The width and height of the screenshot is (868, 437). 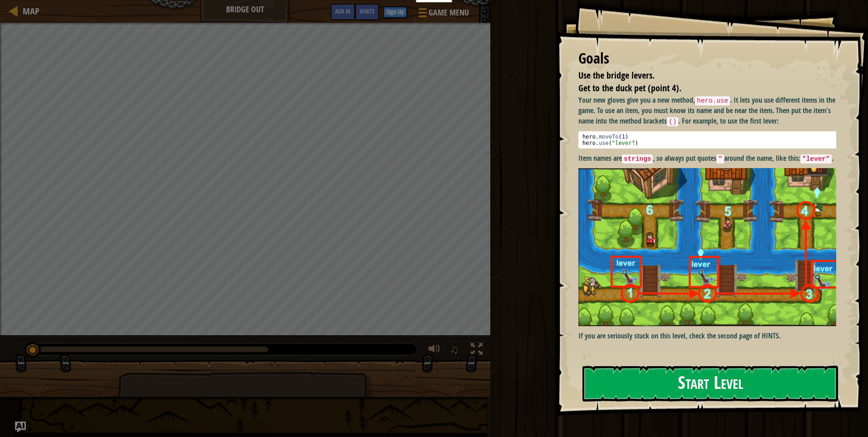 What do you see at coordinates (395, 12) in the screenshot?
I see `button: Sign Up` at bounding box center [395, 12].